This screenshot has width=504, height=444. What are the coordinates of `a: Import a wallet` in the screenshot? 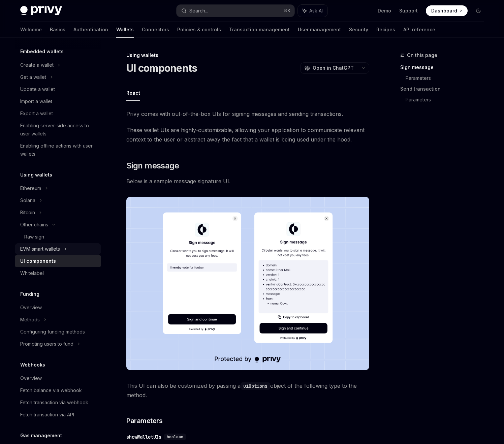 It's located at (58, 102).